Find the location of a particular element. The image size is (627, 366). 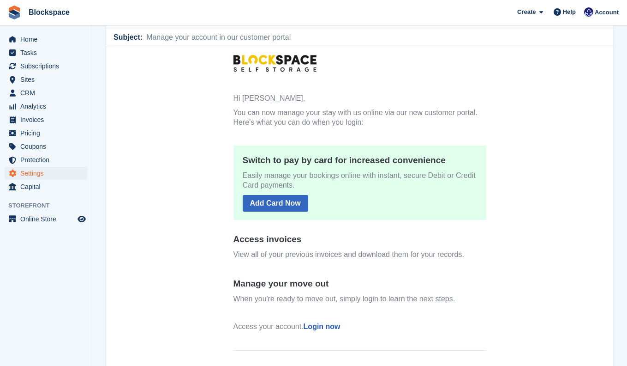

span: Coupons is located at coordinates (48, 146).